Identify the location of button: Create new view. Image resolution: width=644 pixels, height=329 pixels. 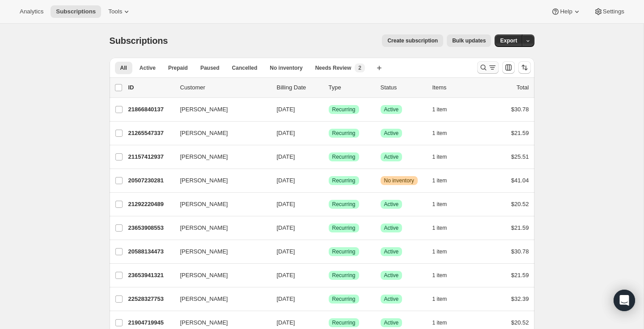
(379, 68).